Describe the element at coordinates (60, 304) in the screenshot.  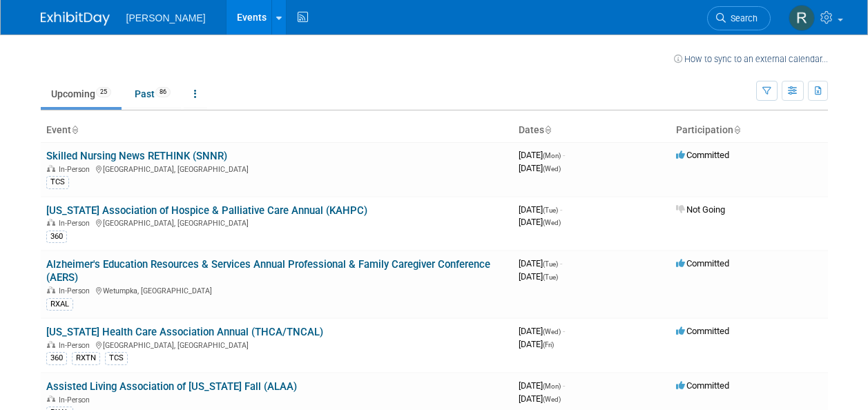
I see `div: RXAL` at that location.